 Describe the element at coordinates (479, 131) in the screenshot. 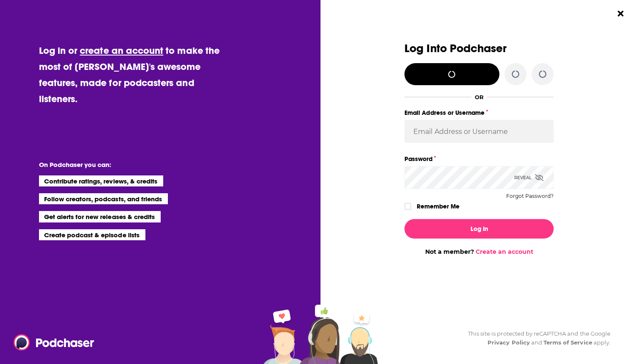

I see `input: Email Address or Username` at that location.